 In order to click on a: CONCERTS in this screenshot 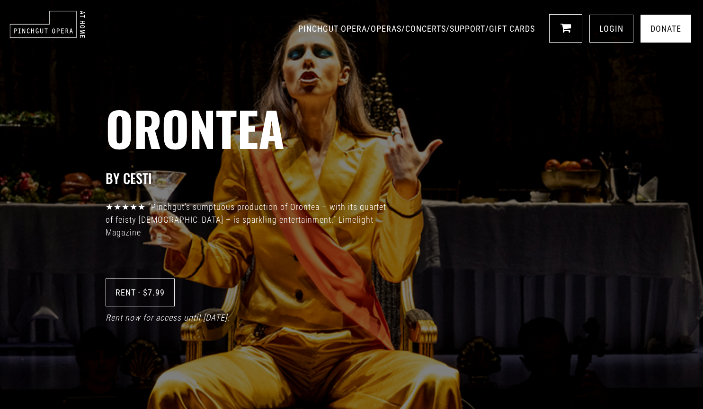, I will do `click(426, 28)`.